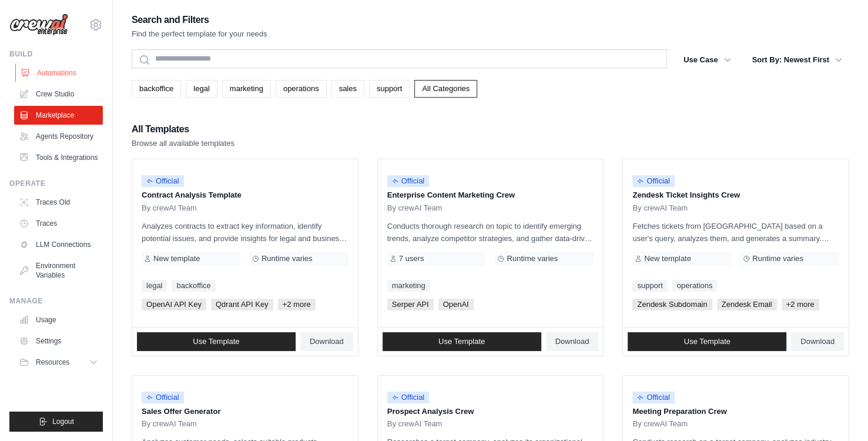 This screenshot has height=441, width=868. What do you see at coordinates (183, 143) in the screenshot?
I see `p: Browse all available templates` at bounding box center [183, 143].